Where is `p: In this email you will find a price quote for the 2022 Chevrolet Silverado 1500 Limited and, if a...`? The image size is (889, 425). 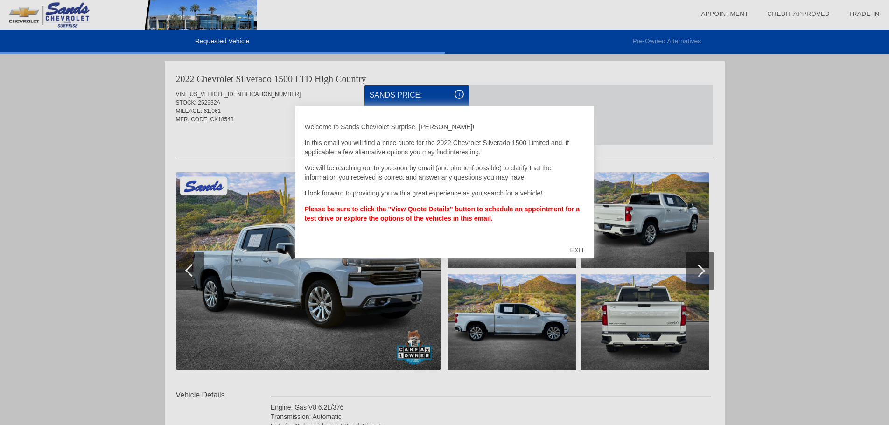
p: In this email you will find a price quote for the 2022 Chevrolet Silverado 1500 Limited and, if a... is located at coordinates (445, 147).